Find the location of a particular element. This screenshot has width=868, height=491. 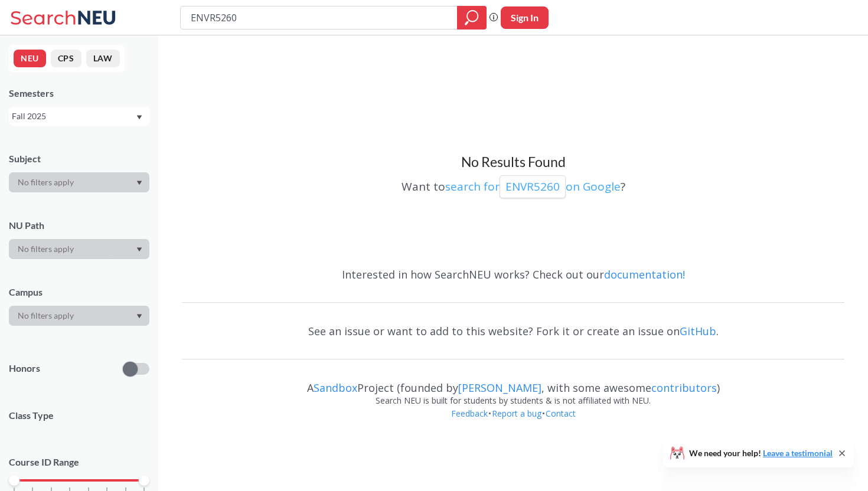

button: CPS is located at coordinates (66, 59).